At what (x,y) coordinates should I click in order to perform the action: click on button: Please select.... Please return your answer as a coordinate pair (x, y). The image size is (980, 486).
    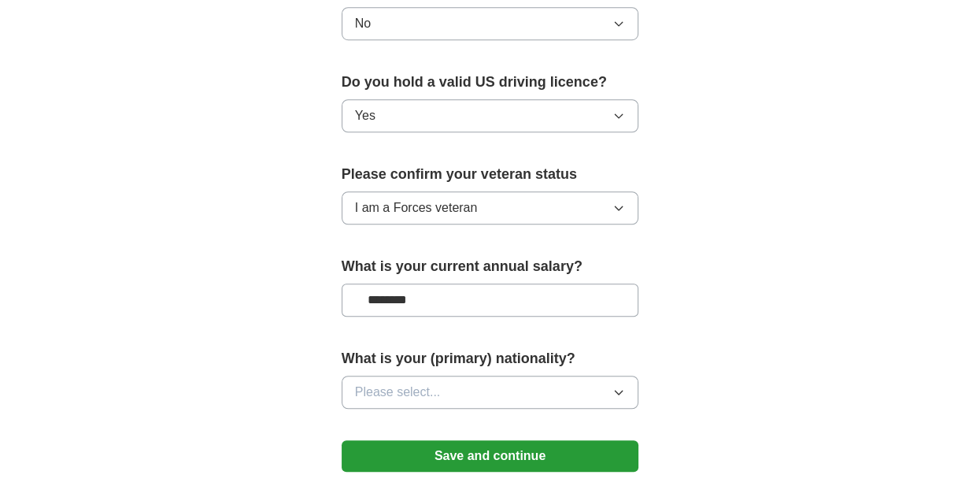
    Looking at the image, I should click on (491, 393).